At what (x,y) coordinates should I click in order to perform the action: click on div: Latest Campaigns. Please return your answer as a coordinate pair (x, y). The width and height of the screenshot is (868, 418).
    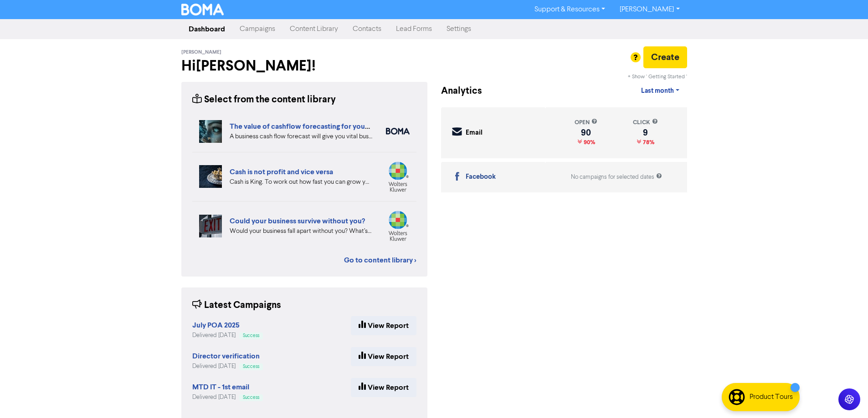
    Looking at the image, I should click on (237, 306).